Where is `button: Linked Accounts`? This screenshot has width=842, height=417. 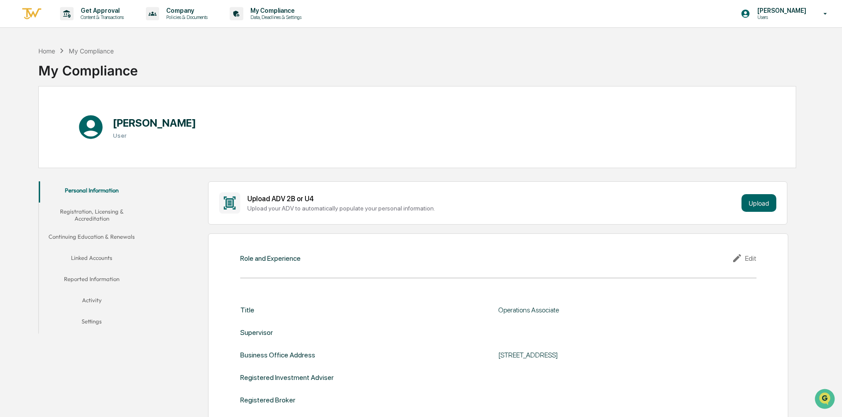
button: Linked Accounts is located at coordinates (92, 259).